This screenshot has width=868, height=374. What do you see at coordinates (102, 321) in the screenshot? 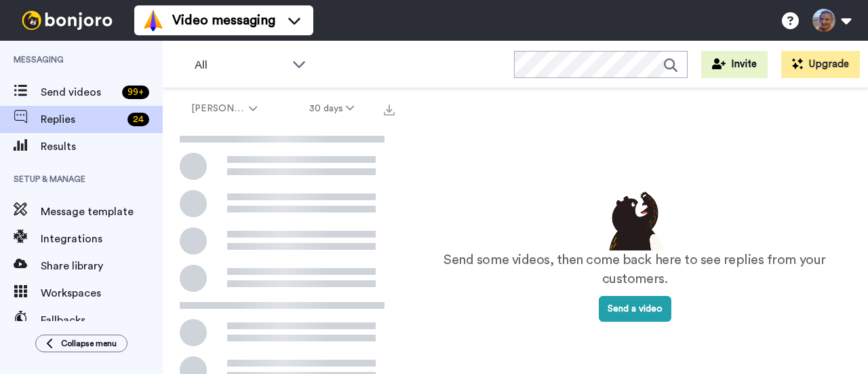
I see `span: Fallbacks` at bounding box center [102, 321].